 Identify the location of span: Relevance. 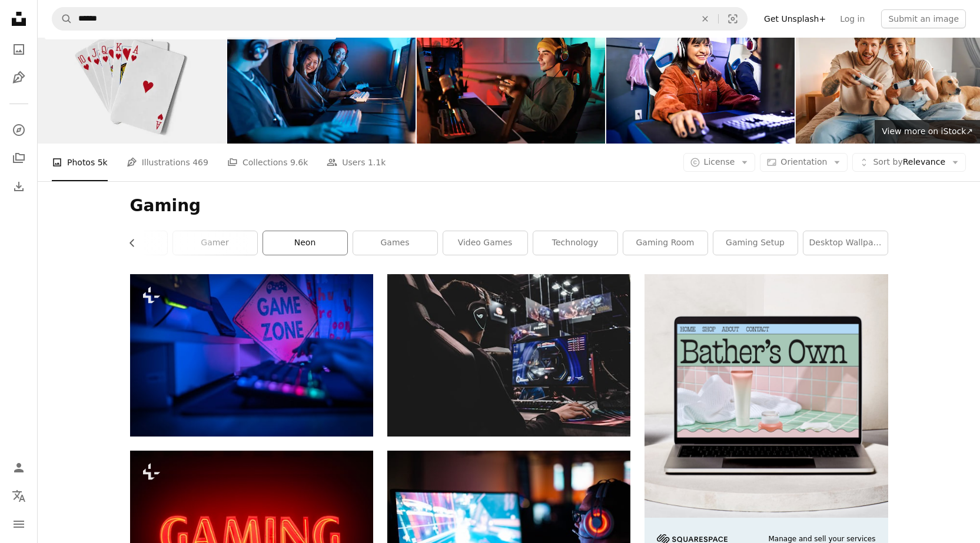
(909, 162).